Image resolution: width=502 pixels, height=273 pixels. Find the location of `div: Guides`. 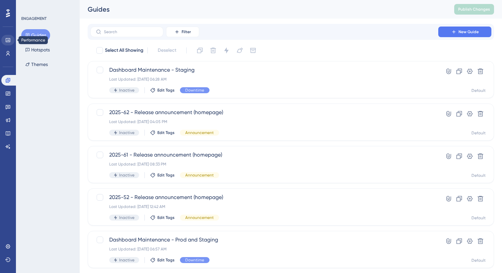

div: Guides is located at coordinates (263, 9).